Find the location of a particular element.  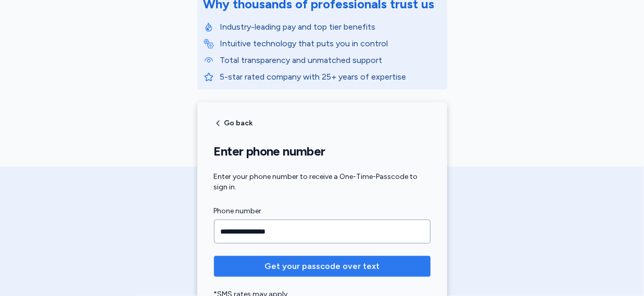

label: Phone number is located at coordinates (322, 212).